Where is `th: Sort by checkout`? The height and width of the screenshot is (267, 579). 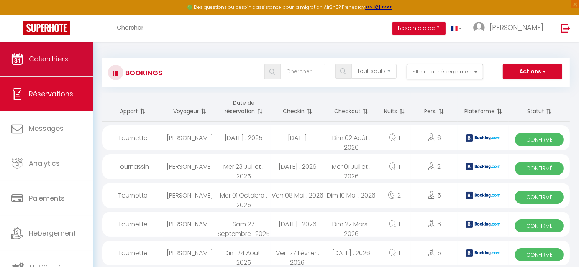 th: Sort by checkout is located at coordinates (351, 107).